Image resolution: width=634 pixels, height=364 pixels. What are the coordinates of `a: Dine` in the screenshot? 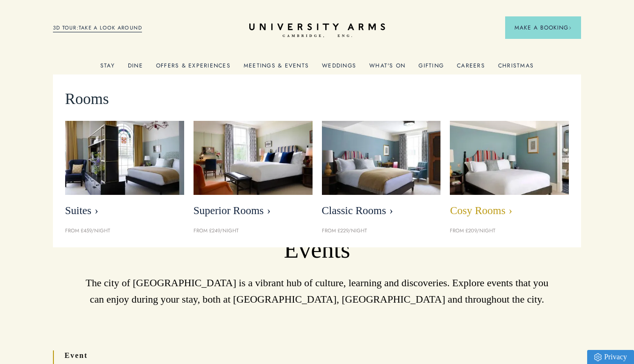 It's located at (136, 69).